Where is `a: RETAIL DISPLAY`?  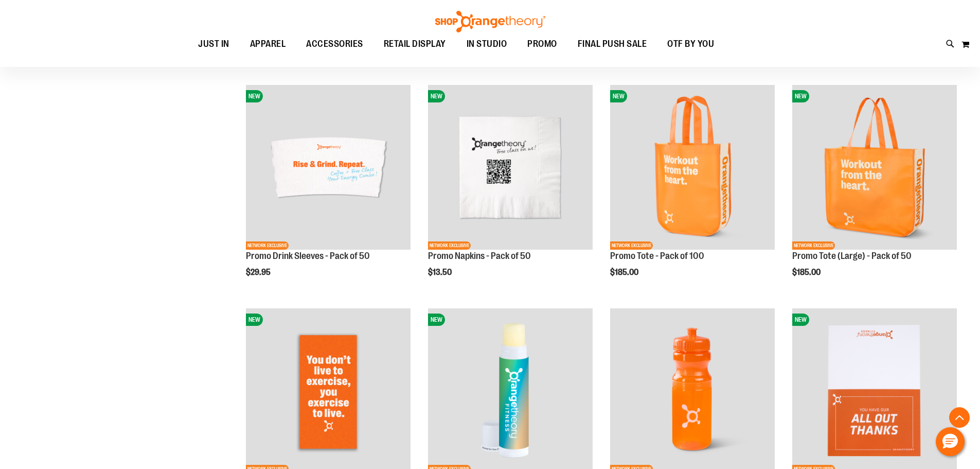 a: RETAIL DISPLAY is located at coordinates (415, 44).